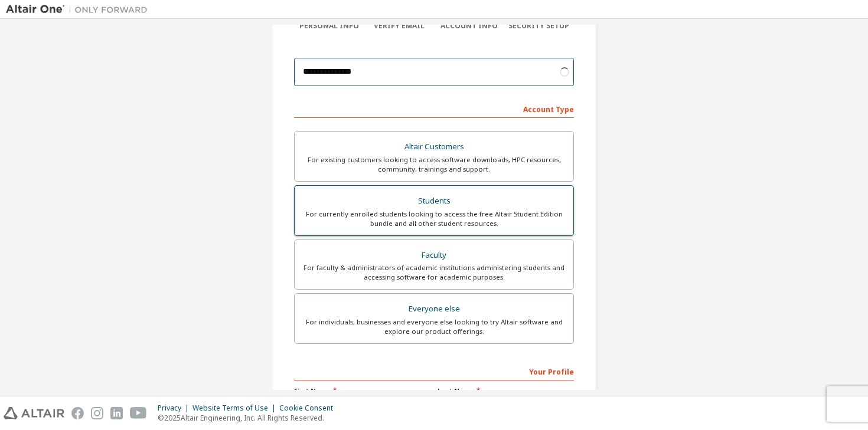 The height and width of the screenshot is (430, 868). Describe the element at coordinates (434, 327) in the screenshot. I see `div: For individuals, businesses and everyone else looking to try Altair software and explore our prod...` at that location.